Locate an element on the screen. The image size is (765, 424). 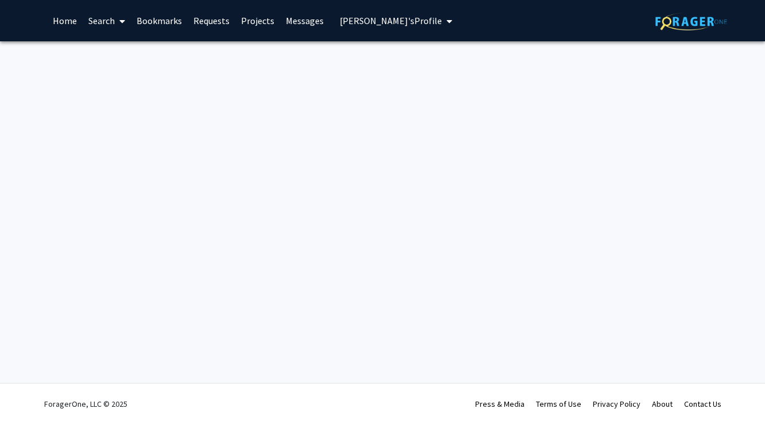
a: Projects is located at coordinates (258, 21).